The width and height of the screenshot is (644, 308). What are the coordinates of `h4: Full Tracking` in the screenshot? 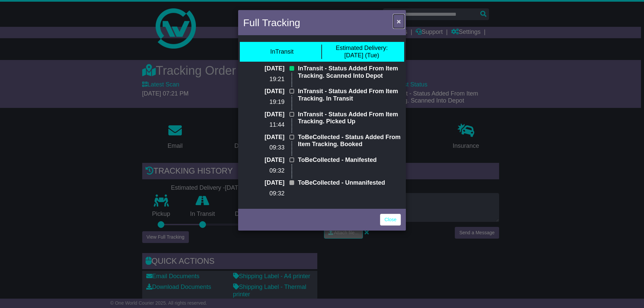 It's located at (272, 22).